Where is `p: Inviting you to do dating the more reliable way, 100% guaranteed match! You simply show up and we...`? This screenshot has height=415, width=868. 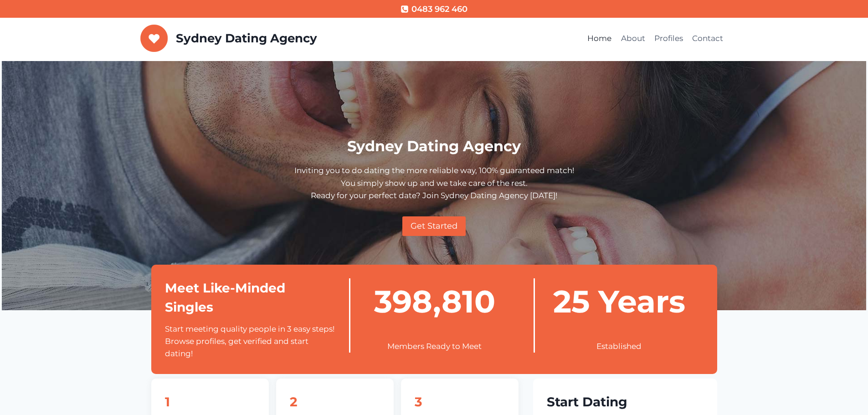
p: Inviting you to do dating the more reliable way, 100% guaranteed match! You simply show up and we... is located at coordinates (434, 183).